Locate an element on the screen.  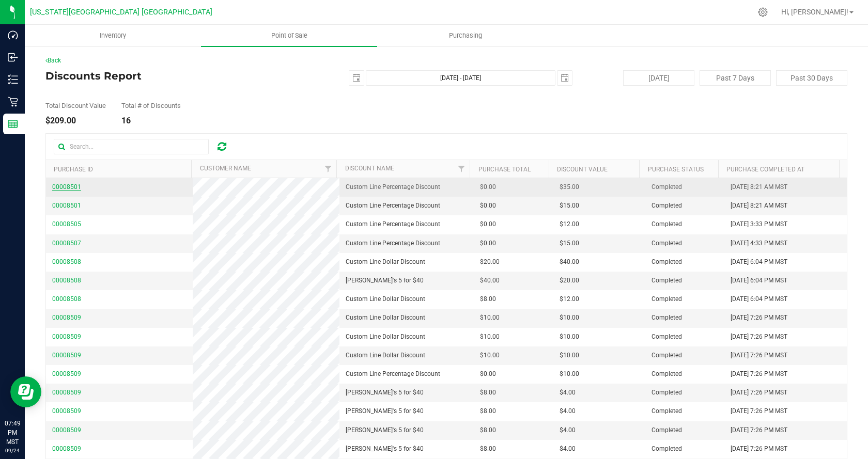
span: Inventory is located at coordinates (113, 35).